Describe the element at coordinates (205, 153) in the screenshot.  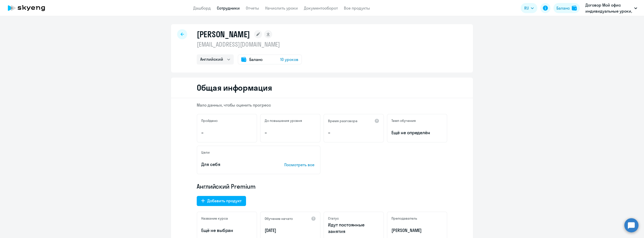
I see `h5: Цели` at that location.